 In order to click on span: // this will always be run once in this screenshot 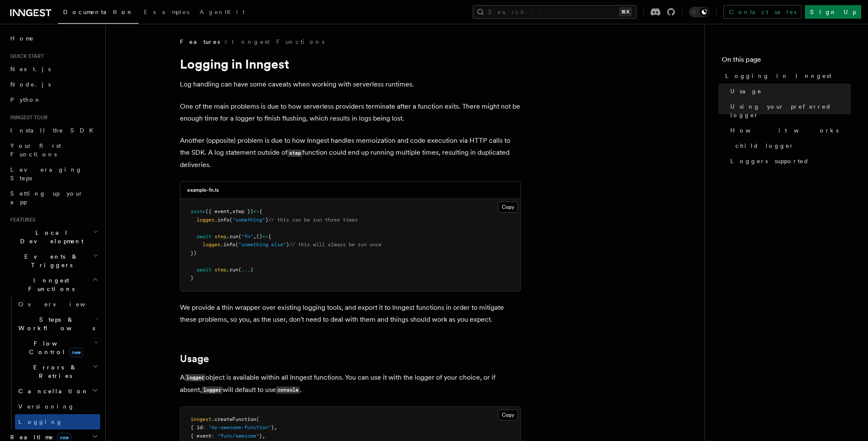, I will do `click(335, 244)`.